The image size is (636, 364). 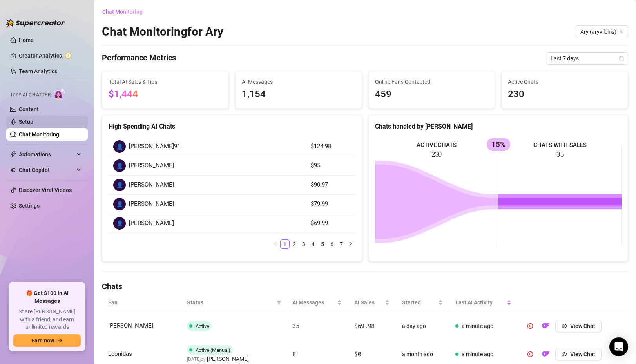 I want to click on span: thunderbolt, so click(x=13, y=154).